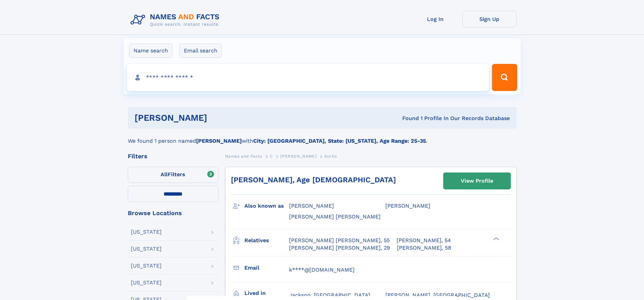 This screenshot has height=300, width=644. I want to click on button: Search Button, so click(504, 78).